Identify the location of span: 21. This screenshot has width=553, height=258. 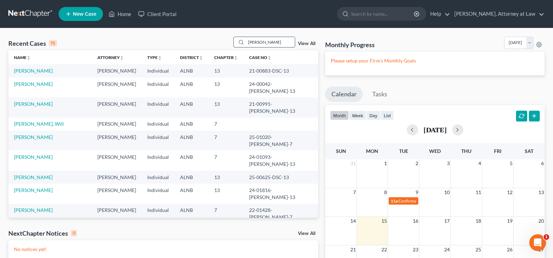
(353, 249).